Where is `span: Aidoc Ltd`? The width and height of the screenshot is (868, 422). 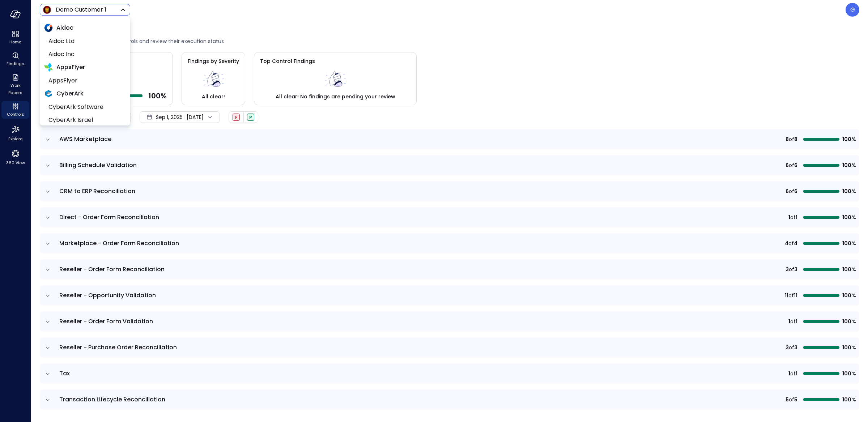 span: Aidoc Ltd is located at coordinates (84, 41).